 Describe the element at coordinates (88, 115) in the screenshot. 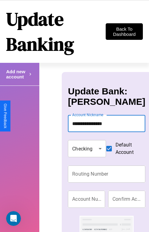

I see `label: Account Nickname` at that location.